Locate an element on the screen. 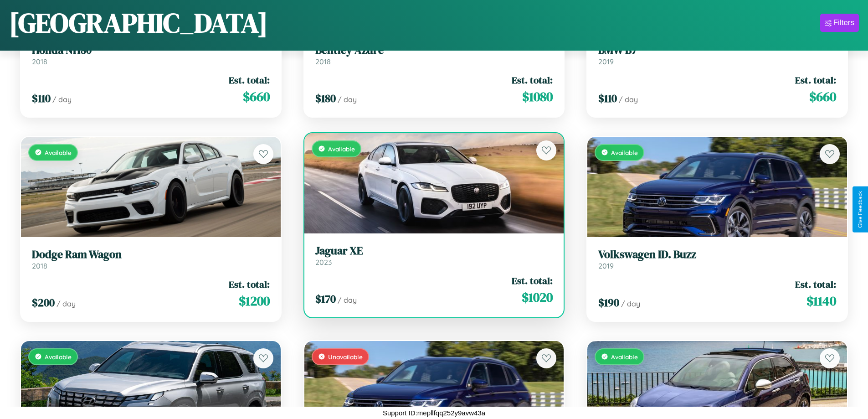 This screenshot has width=868, height=419. p: Support ID: mepllfqq252y9avw43a is located at coordinates (434, 412).